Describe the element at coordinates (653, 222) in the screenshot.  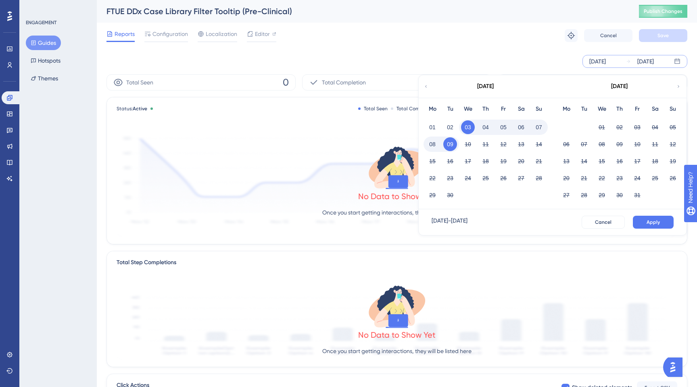
I see `span: Apply` at that location.